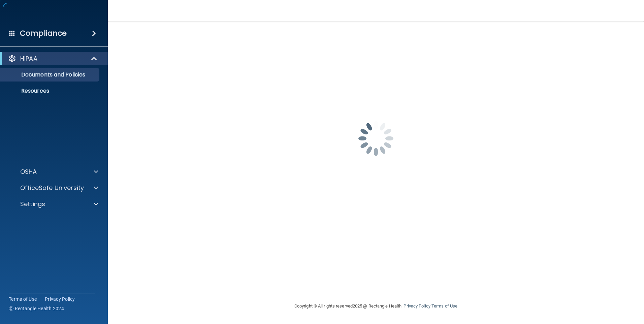 Image resolution: width=644 pixels, height=324 pixels. I want to click on a: HIPAA, so click(53, 59).